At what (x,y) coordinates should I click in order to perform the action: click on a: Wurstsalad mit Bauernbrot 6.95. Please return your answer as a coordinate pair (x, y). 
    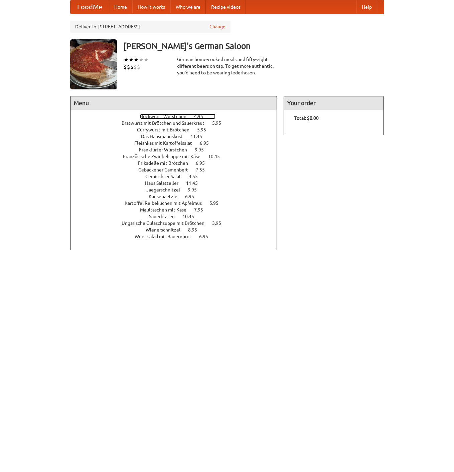
    Looking at the image, I should click on (177, 237).